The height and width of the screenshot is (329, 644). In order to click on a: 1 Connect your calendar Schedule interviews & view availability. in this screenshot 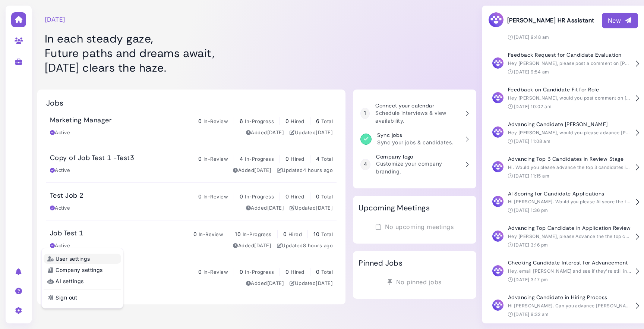, I will do `click(415, 113)`.